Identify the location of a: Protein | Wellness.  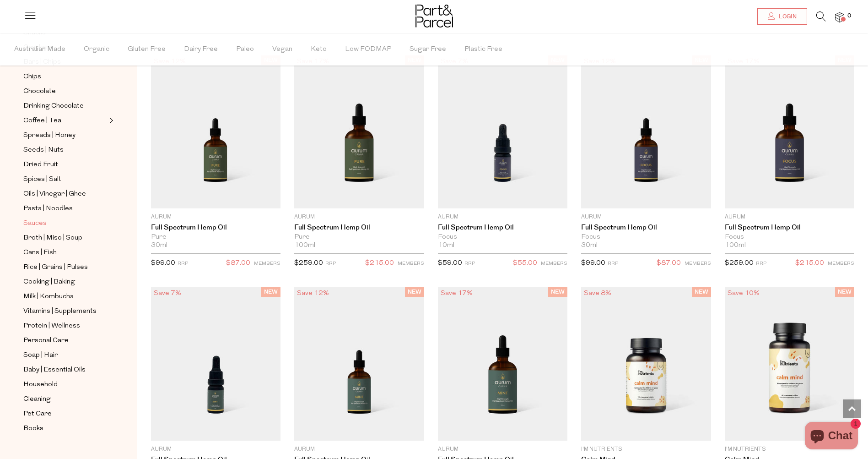
(65, 325).